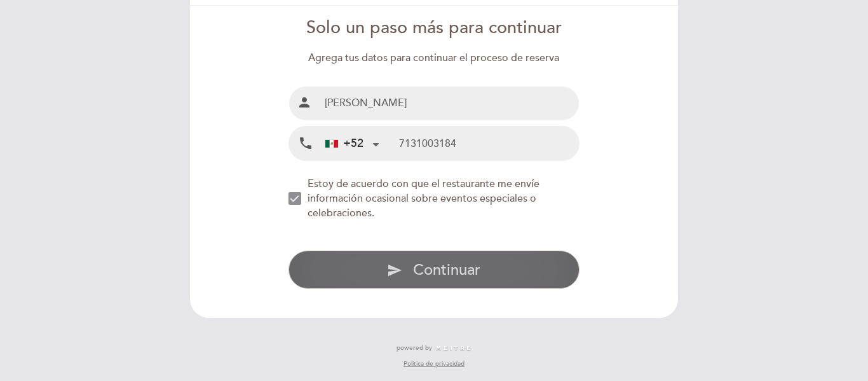  Describe the element at coordinates (306, 143) in the screenshot. I see `i: local_phone` at that location.